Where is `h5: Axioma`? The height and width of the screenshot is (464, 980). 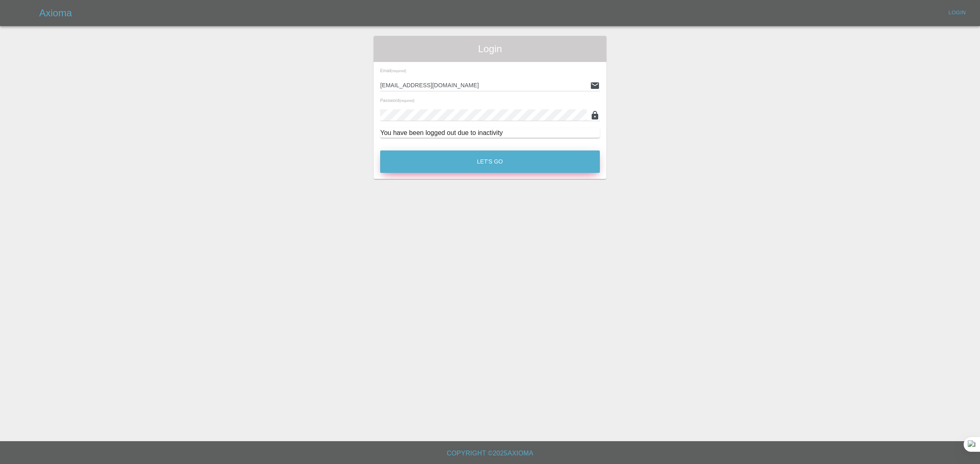
h5: Axioma is located at coordinates (55, 13).